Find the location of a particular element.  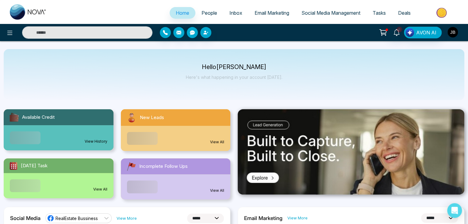

a: Tasks is located at coordinates (379, 13).